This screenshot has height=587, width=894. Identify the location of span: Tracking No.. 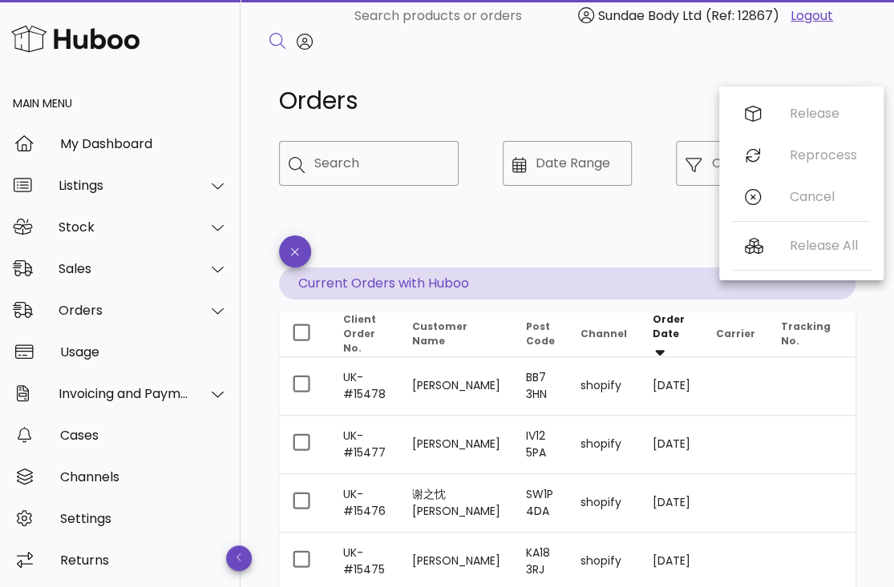
(805, 333).